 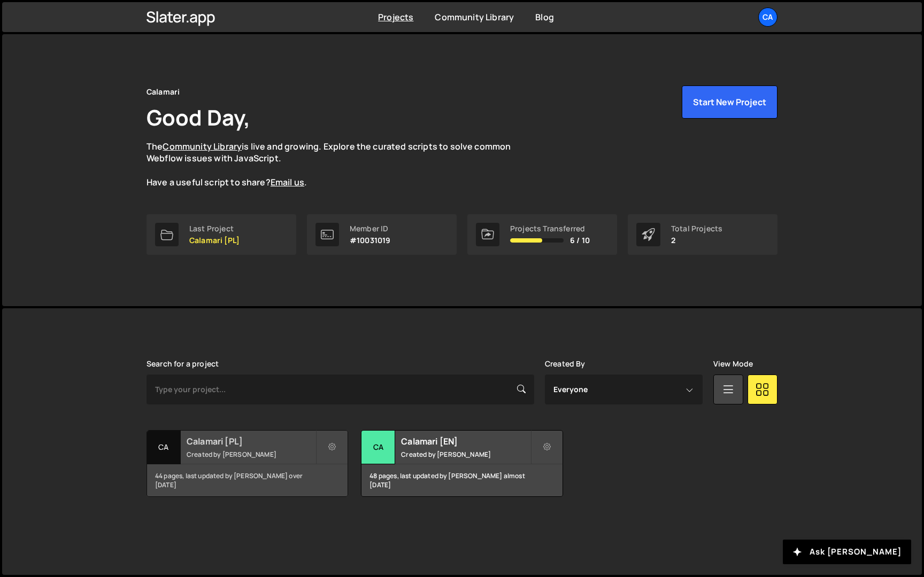 I want to click on div: Projects Transferred, so click(x=549, y=229).